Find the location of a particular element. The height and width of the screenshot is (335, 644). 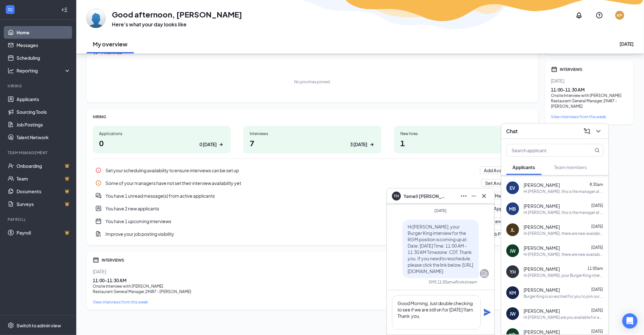

span: 8:30am is located at coordinates (597, 184).